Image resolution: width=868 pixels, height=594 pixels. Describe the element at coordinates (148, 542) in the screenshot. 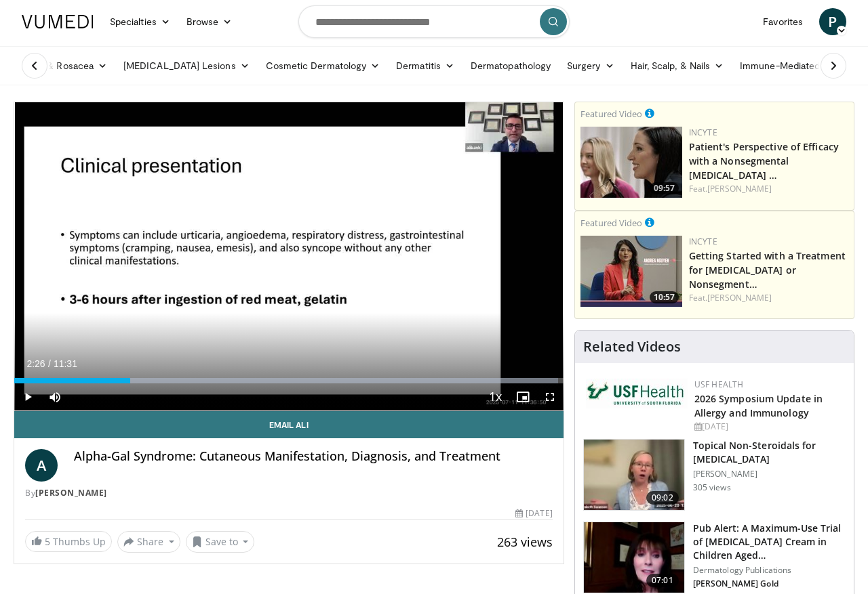

I see `button: Share` at that location.